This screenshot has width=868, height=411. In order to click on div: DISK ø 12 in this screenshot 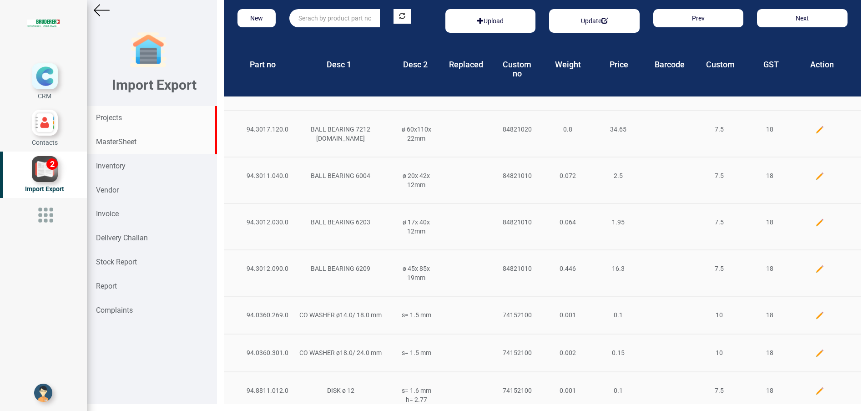, I will do `click(340, 390)`.